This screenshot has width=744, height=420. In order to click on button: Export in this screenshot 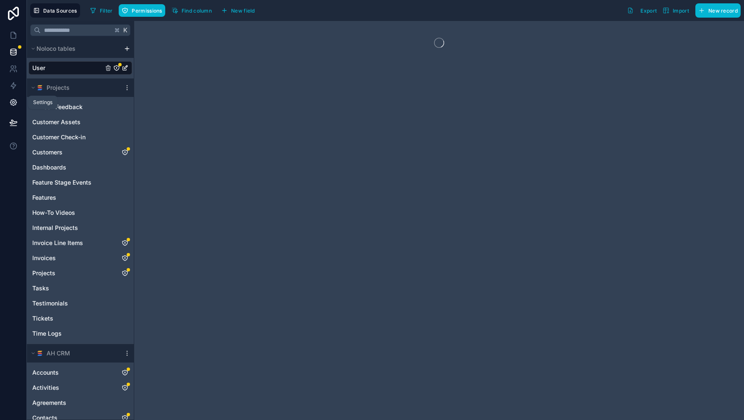, I will do `click(641, 10)`.